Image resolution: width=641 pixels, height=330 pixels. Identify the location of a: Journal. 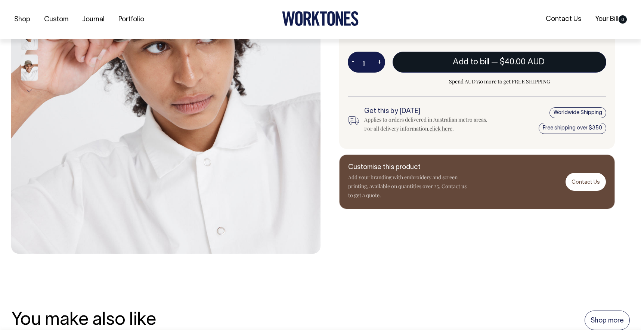
(93, 19).